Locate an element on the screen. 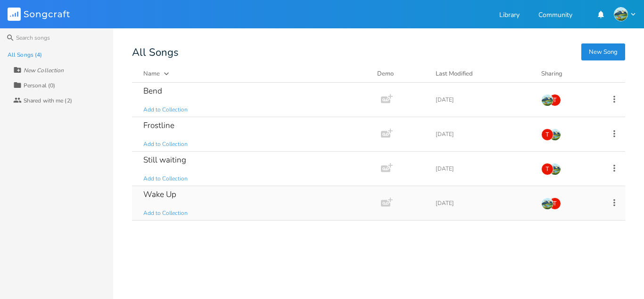  div: Demo is located at coordinates (401, 74).